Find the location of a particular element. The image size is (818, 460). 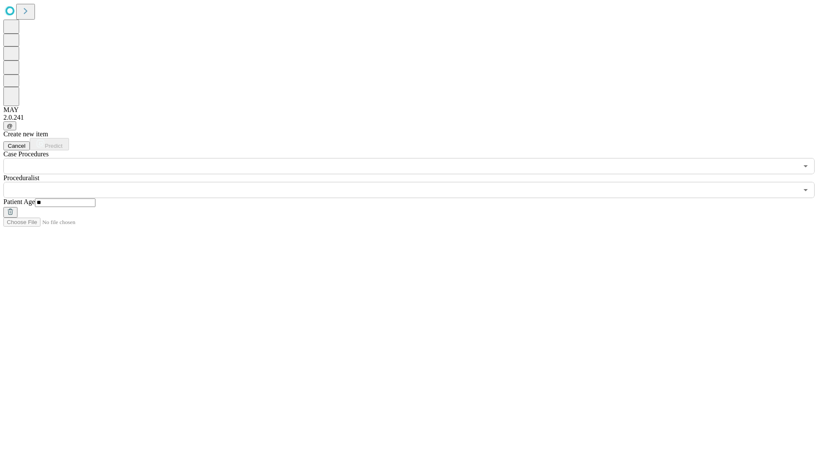

span: Patient Age is located at coordinates (19, 201).